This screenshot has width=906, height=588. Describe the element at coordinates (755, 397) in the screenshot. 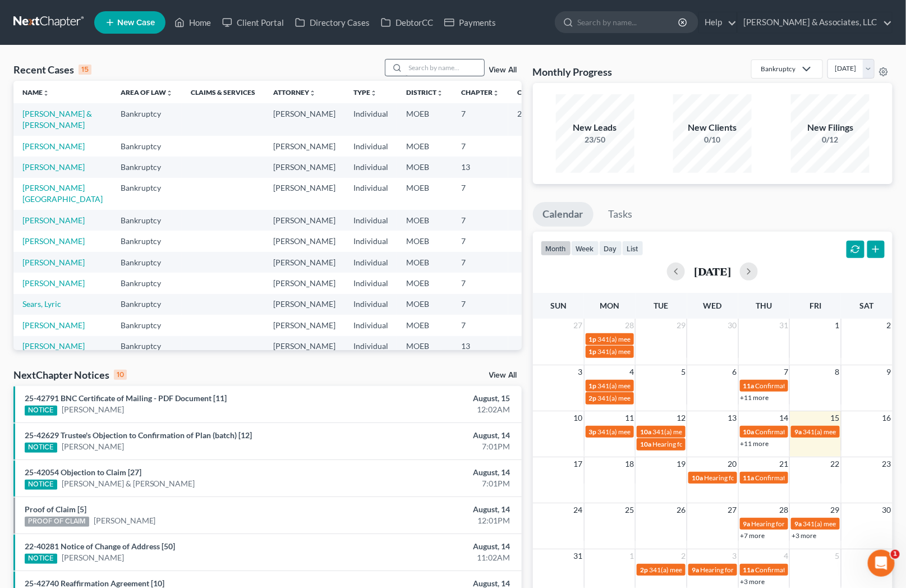

I see `a: +11 more` at that location.